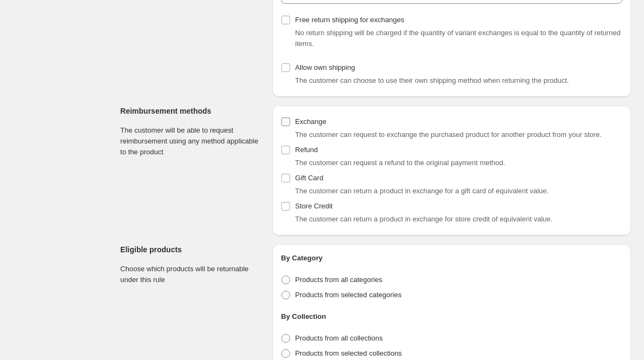  I want to click on span: Free return shipping for exchanges, so click(350, 19).